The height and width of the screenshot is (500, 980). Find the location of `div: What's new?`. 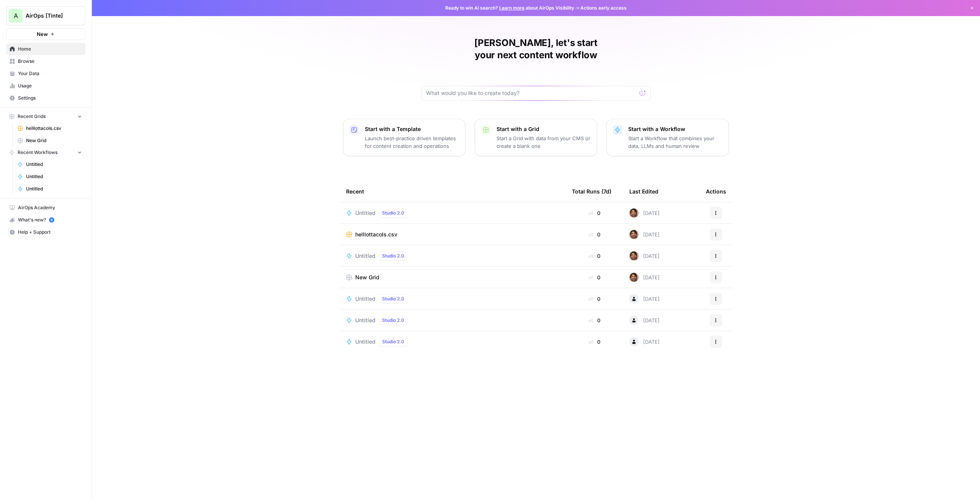

div: What's new? is located at coordinates (45, 220).